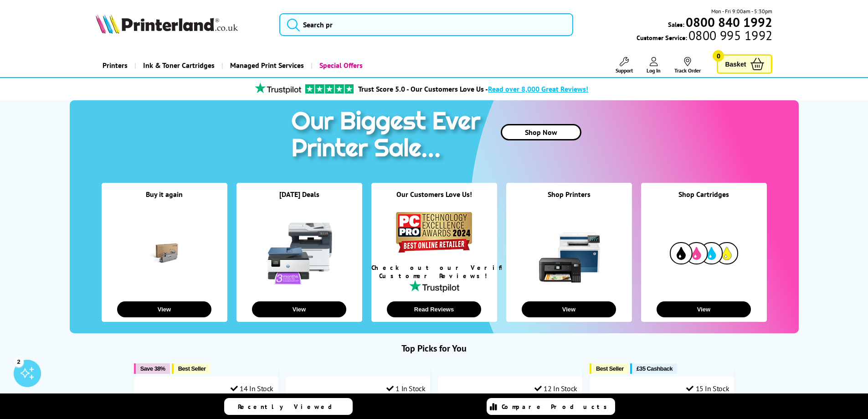  I want to click on span: Customer Service:, so click(704, 36).